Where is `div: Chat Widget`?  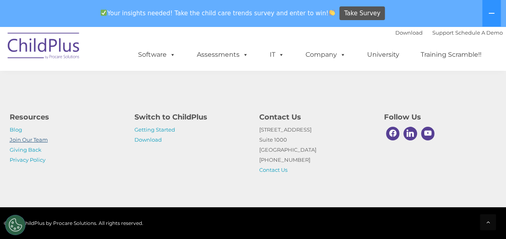
div: Chat Widget is located at coordinates (440, 195).